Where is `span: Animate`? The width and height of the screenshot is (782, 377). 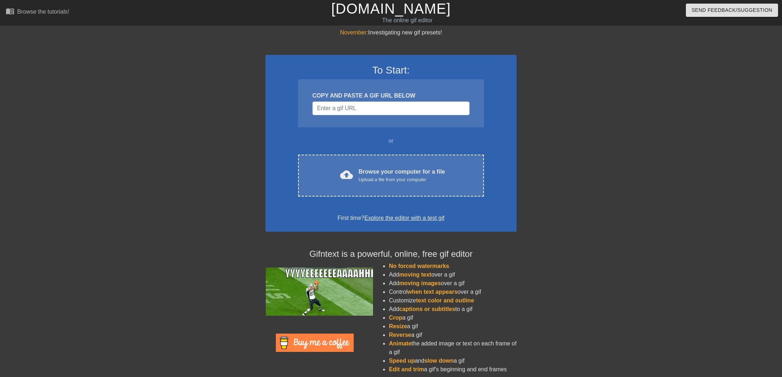
span: Animate is located at coordinates (400, 343).